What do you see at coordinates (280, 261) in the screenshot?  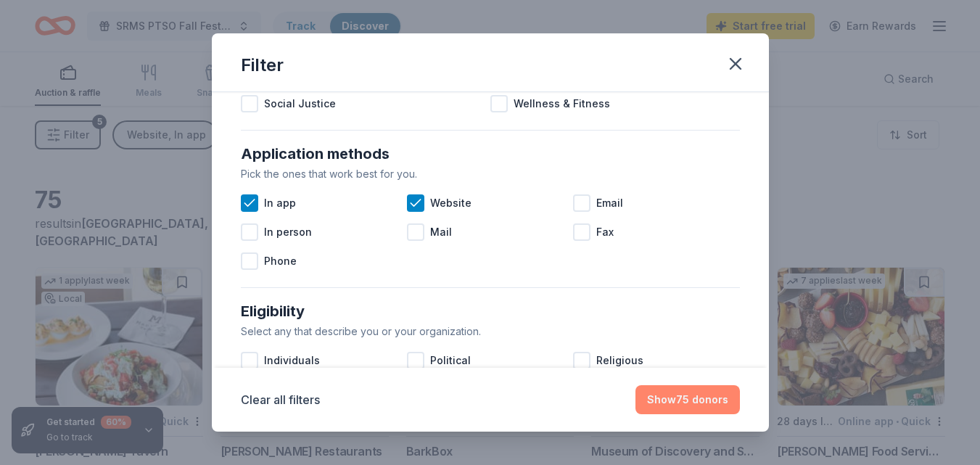 I see `span: Phone` at bounding box center [280, 261].